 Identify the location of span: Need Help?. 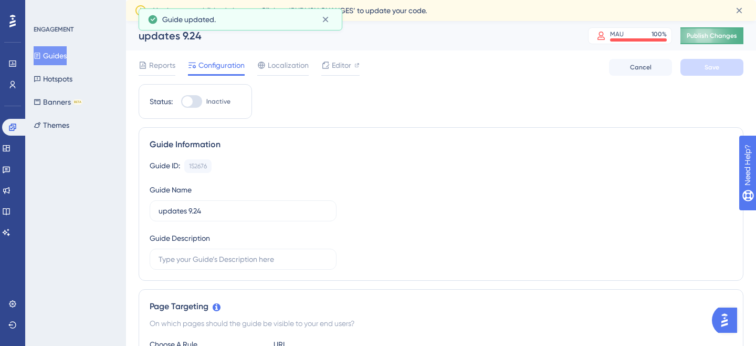
(45, 9).